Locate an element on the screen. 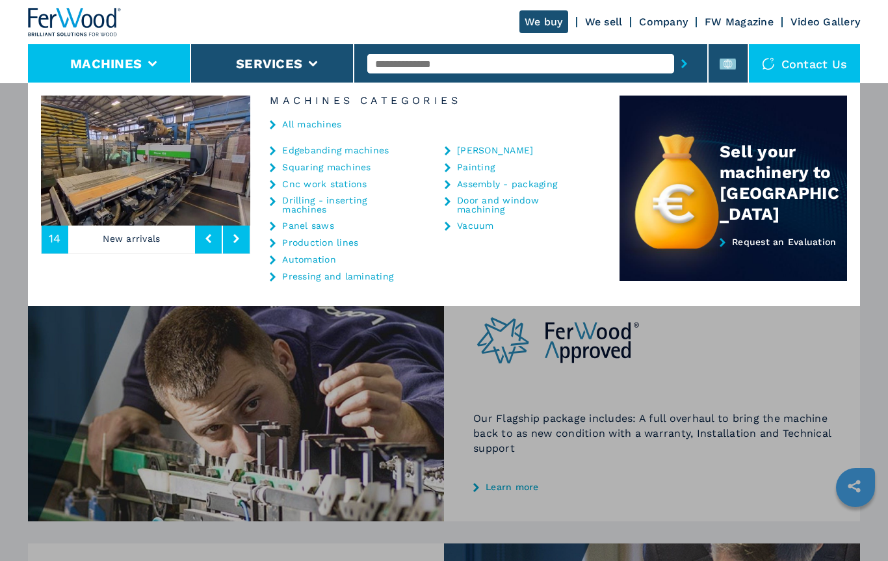 The height and width of the screenshot is (561, 888). button: Services is located at coordinates (269, 64).